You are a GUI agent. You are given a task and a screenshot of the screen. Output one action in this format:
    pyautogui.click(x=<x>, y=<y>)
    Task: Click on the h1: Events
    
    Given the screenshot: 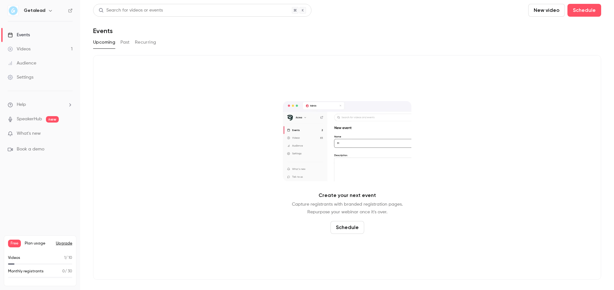 What is the action you would take?
    pyautogui.click(x=103, y=31)
    